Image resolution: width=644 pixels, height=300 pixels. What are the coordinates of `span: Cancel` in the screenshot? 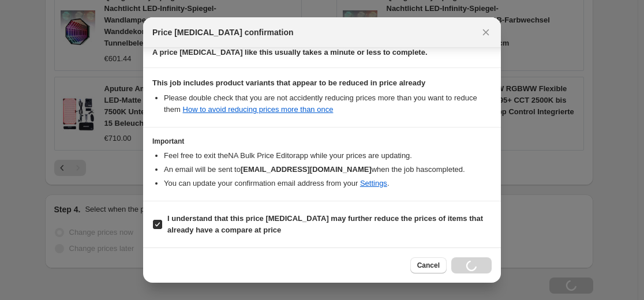 It's located at (429, 265).